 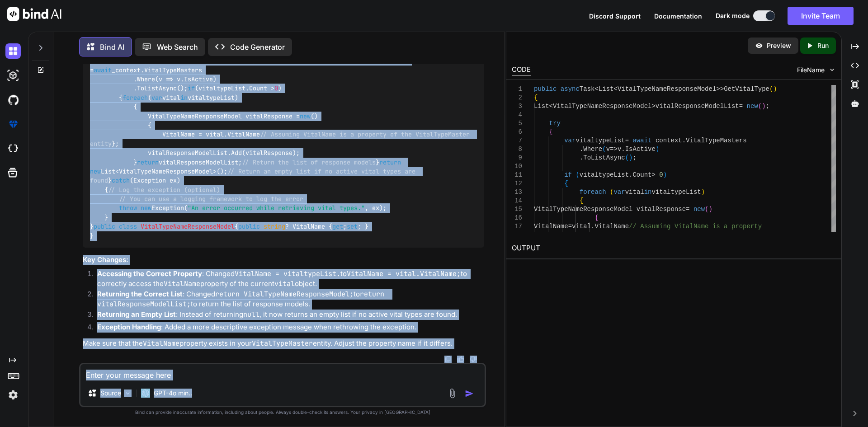 What do you see at coordinates (648, 192) in the screenshot?
I see `span: in` at bounding box center [648, 192].